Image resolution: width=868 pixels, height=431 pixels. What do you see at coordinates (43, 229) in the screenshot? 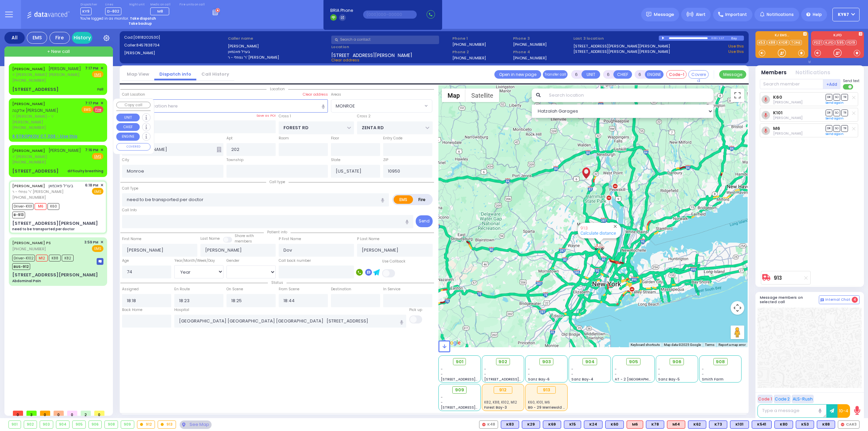
I see `div: need to be transported per doctor` at bounding box center [43, 229].